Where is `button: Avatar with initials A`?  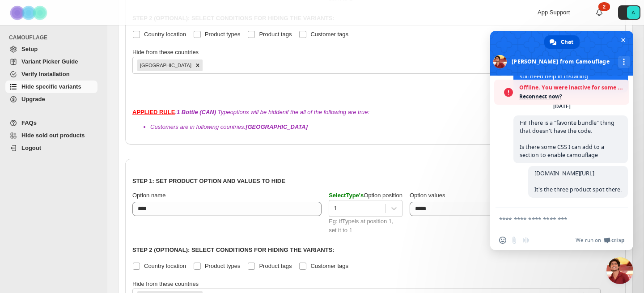
button: Avatar with initials A is located at coordinates (629, 13).